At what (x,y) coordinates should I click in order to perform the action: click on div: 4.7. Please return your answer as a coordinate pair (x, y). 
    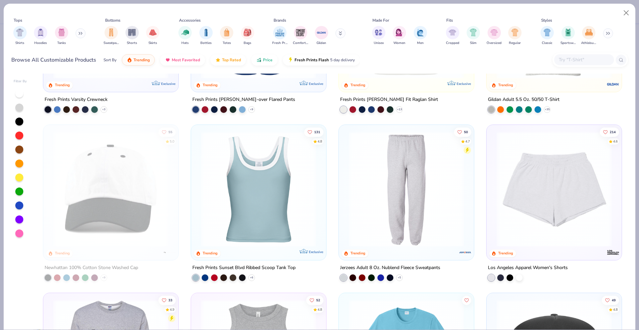
    Looking at the image, I should click on (468, 141).